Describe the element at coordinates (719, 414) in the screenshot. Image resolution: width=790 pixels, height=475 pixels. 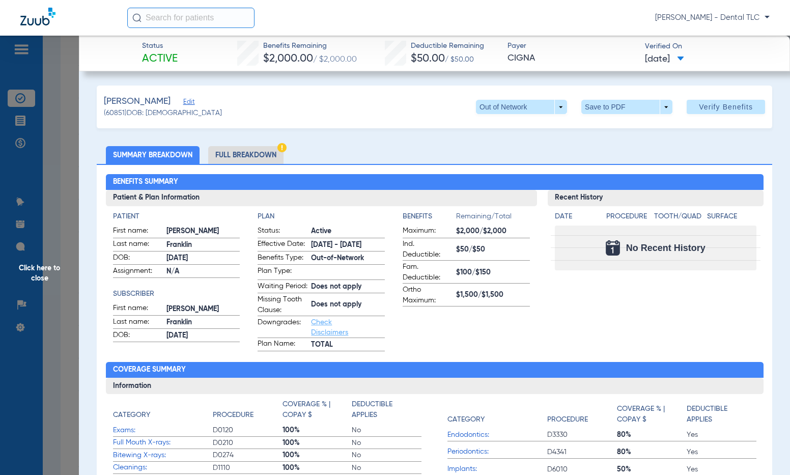
I see `h4: Deductible Applies` at that location.